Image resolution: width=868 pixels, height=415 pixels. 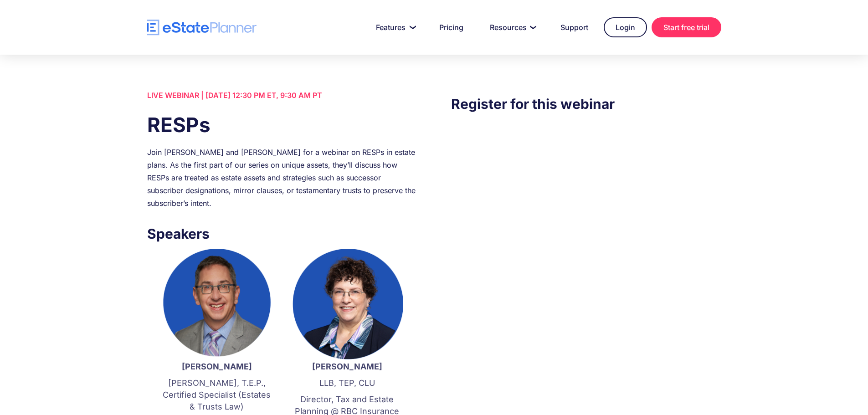 What do you see at coordinates (394, 28) in the screenshot?
I see `a: Features` at bounding box center [394, 28].